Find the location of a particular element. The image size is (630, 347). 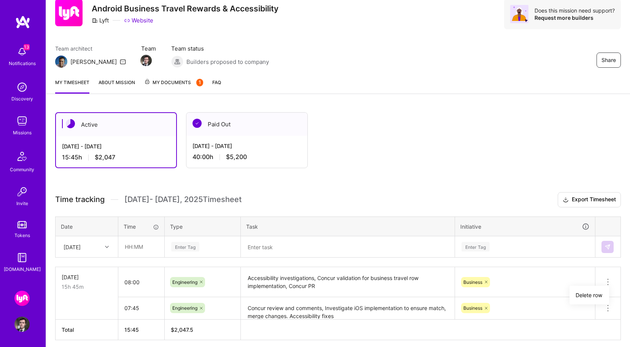

button: Export Timesheet is located at coordinates (589, 200).